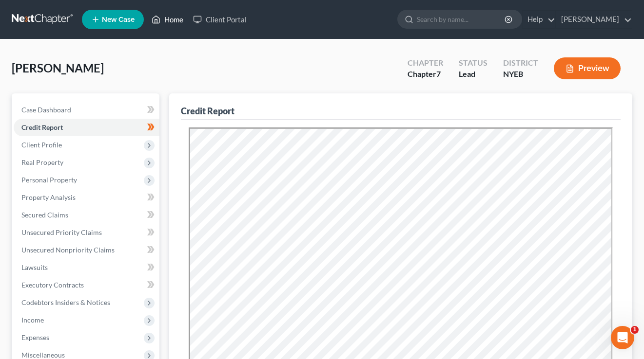 This screenshot has width=644, height=359. What do you see at coordinates (86, 215) in the screenshot?
I see `a: Secured Claims` at bounding box center [86, 215].